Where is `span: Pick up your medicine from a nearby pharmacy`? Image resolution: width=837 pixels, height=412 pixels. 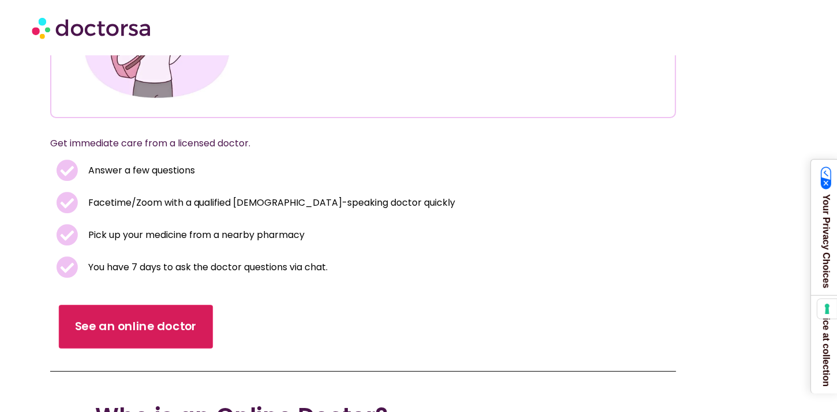 span: Pick up your medicine from a nearby pharmacy is located at coordinates (195, 235).